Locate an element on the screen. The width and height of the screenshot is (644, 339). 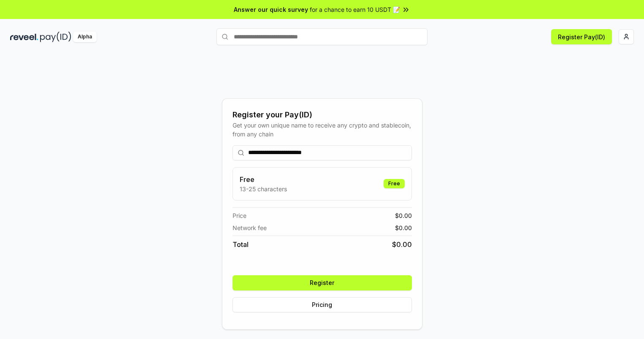
div: Register your Pay(ID) is located at coordinates (322, 115).